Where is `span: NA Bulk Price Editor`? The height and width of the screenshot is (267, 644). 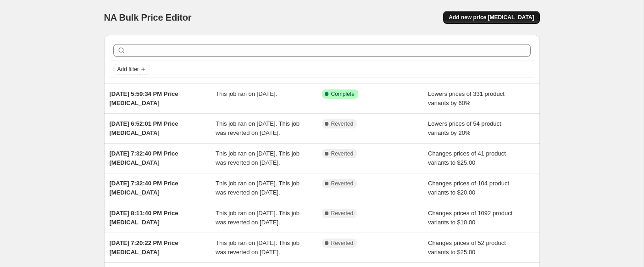 span: NA Bulk Price Editor is located at coordinates (147, 17).